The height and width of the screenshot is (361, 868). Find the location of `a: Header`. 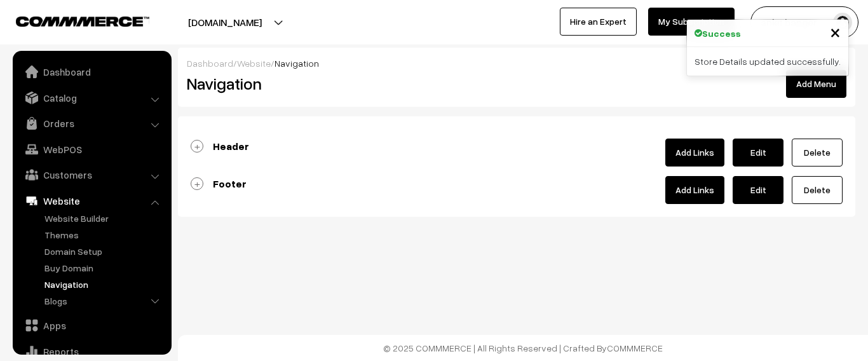

a: Header is located at coordinates (220, 146).